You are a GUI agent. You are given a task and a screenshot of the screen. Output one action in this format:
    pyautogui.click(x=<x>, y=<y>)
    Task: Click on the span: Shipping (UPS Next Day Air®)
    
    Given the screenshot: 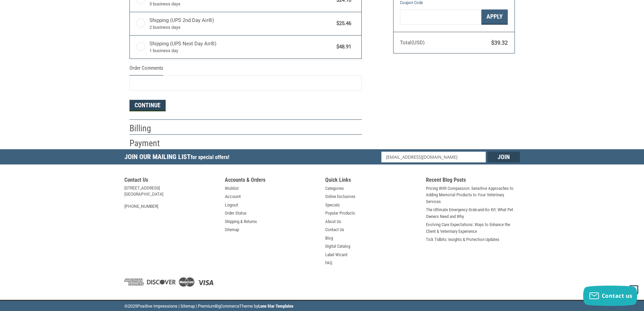 What is the action you would take?
    pyautogui.click(x=241, y=47)
    